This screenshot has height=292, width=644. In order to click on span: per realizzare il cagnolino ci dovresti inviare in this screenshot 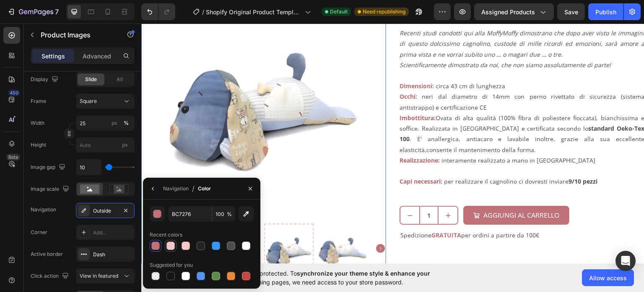, I will do `click(357, 158)`.